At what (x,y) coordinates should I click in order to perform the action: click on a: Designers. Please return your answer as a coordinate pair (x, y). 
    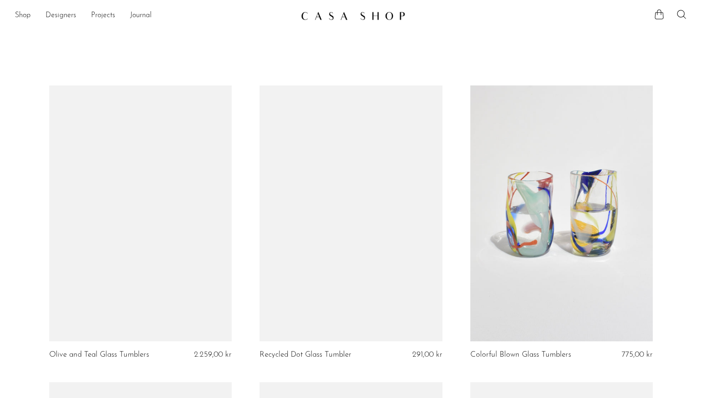
    Looking at the image, I should click on (61, 16).